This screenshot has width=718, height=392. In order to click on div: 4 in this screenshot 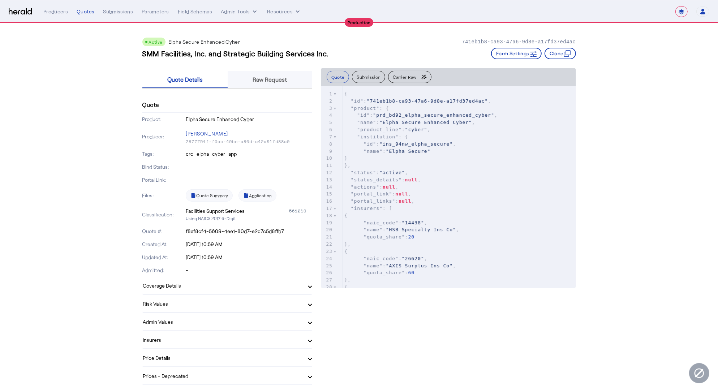, I will do `click(327, 115)`.